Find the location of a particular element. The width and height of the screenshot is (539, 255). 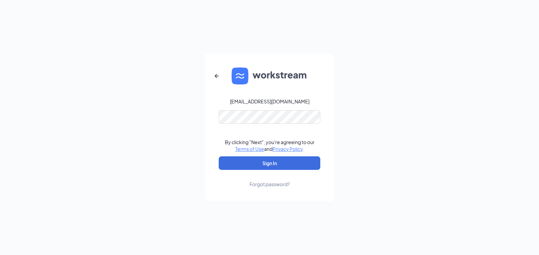

div: By clicking "Next", you're agreeing to our and . is located at coordinates (270, 145).